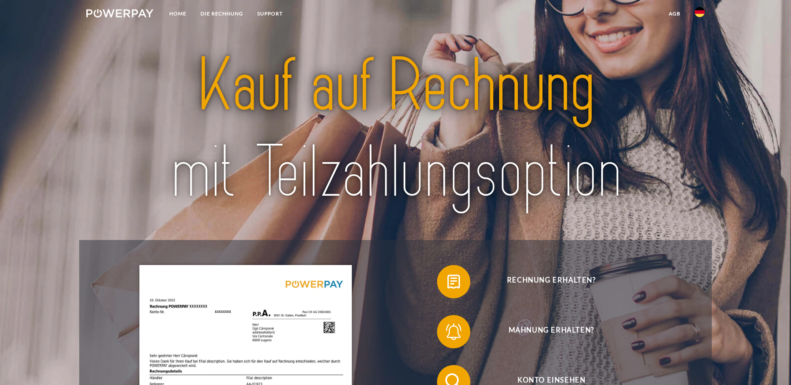  What do you see at coordinates (178, 14) in the screenshot?
I see `a: Home` at bounding box center [178, 14].